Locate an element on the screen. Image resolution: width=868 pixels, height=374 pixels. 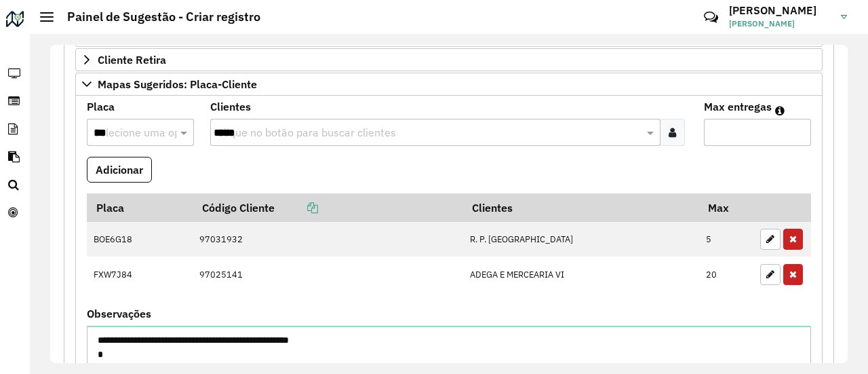
td: BOE6G18 is located at coordinates (139, 240).